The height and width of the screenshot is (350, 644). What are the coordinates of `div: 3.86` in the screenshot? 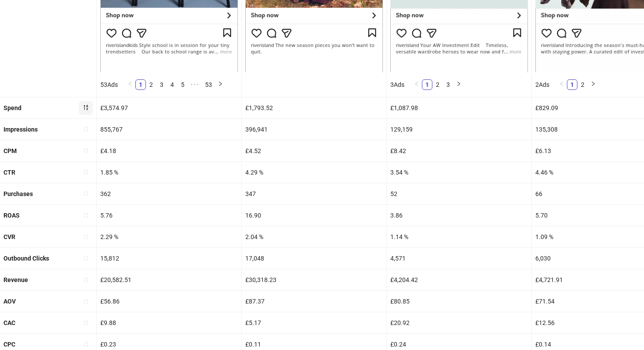 It's located at (459, 215).